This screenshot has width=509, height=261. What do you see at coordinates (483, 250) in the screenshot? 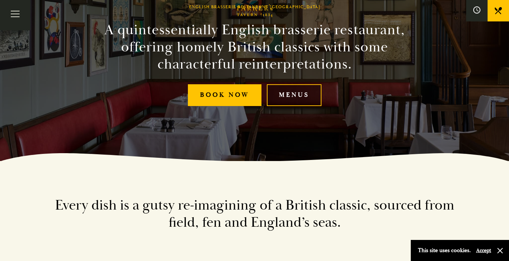
I see `button: Accept` at bounding box center [483, 250].